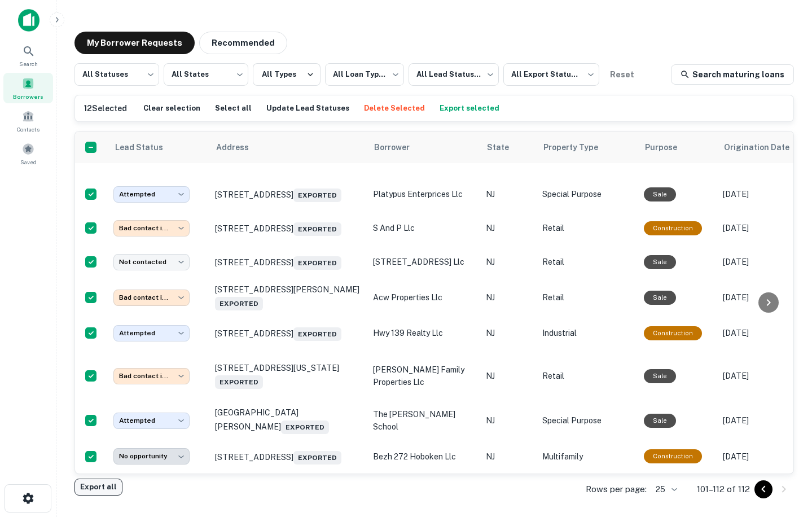 The width and height of the screenshot is (812, 517). Describe the element at coordinates (206, 74) in the screenshot. I see `div: All States` at that location.